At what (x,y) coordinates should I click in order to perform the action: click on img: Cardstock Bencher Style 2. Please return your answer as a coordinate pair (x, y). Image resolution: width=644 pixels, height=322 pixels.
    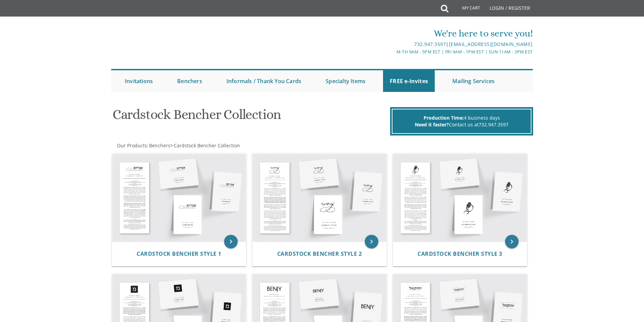
    Looking at the image, I should click on (320, 198).